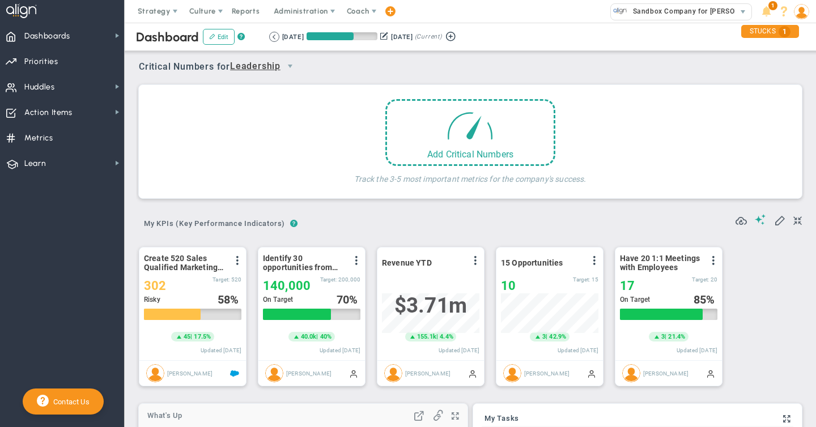 Image resolution: width=816 pixels, height=427 pixels. I want to click on span: Huddles, so click(40, 87).